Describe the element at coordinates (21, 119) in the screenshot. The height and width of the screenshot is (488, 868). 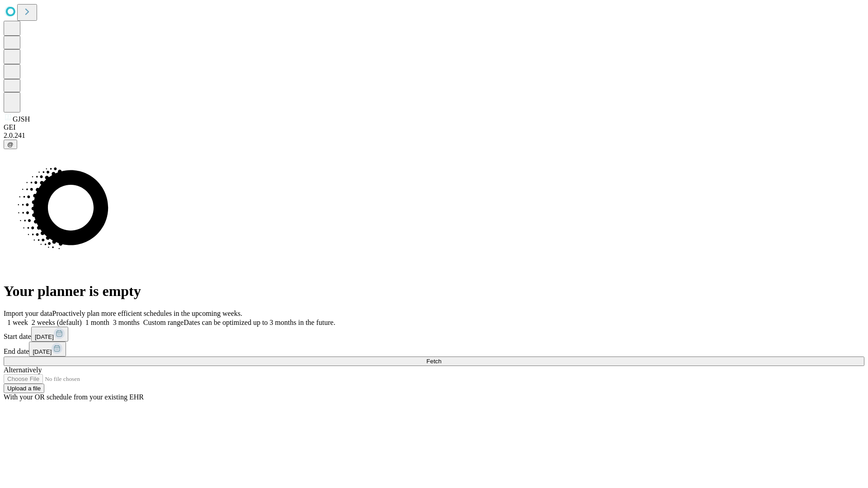
I see `span: GJSH` at that location.